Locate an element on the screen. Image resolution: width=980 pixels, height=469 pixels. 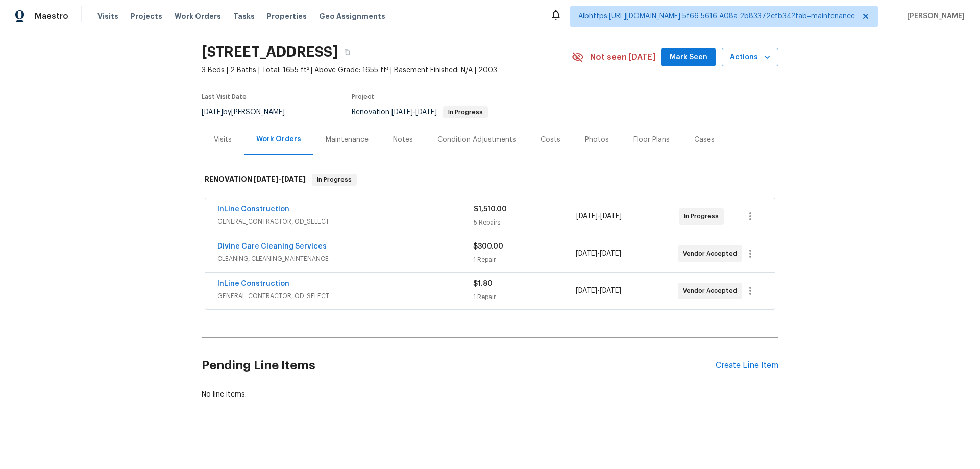
span: $300.00 is located at coordinates (488, 246).